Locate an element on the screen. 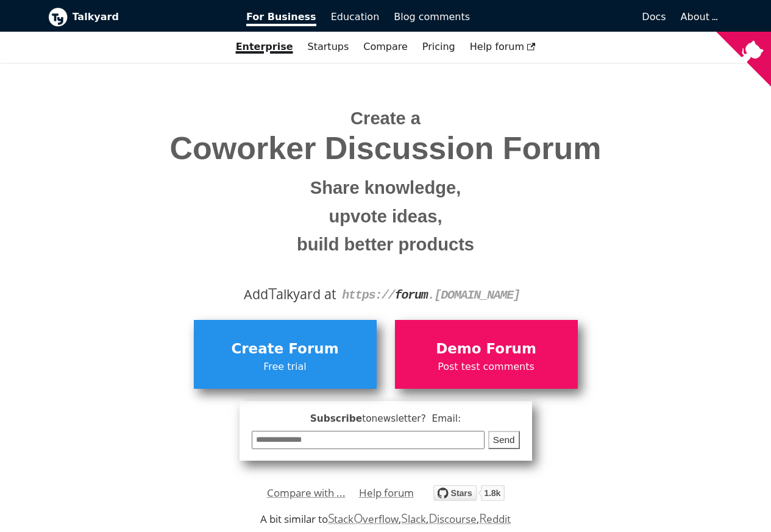 This screenshot has height=532, width=771. span: Create Forum is located at coordinates (285, 349).